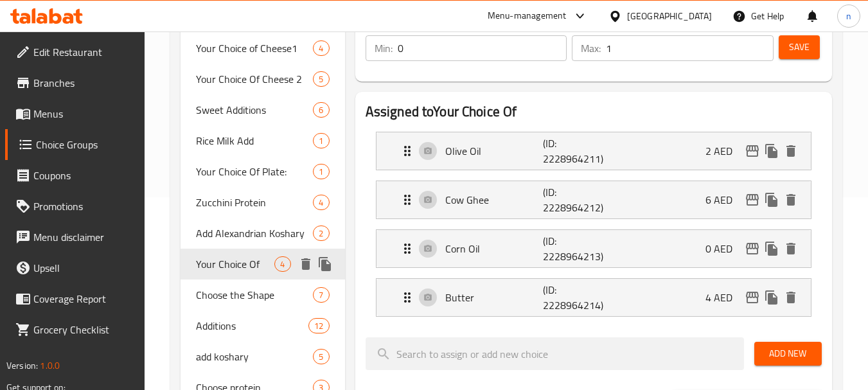 Image resolution: width=868 pixels, height=390 pixels. I want to click on a: Menu disclaimer, so click(75, 237).